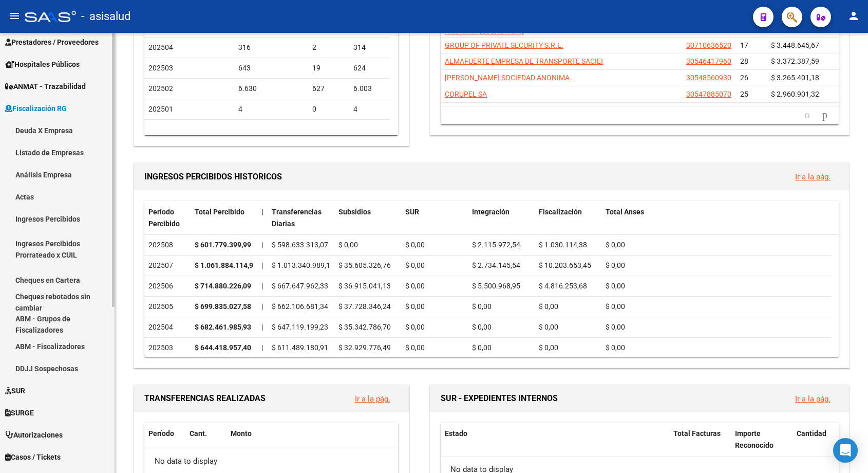  I want to click on span: 25, so click(744, 94).